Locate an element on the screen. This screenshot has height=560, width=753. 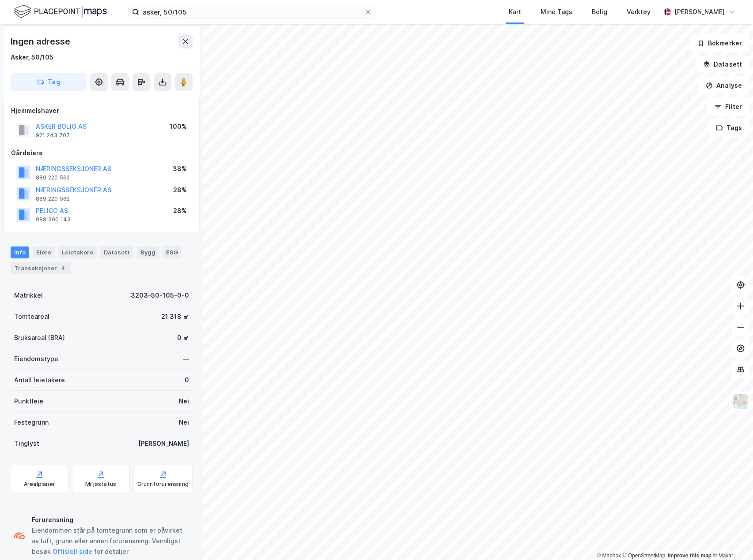
div: 3203-50-105-0-0 is located at coordinates (160, 295).